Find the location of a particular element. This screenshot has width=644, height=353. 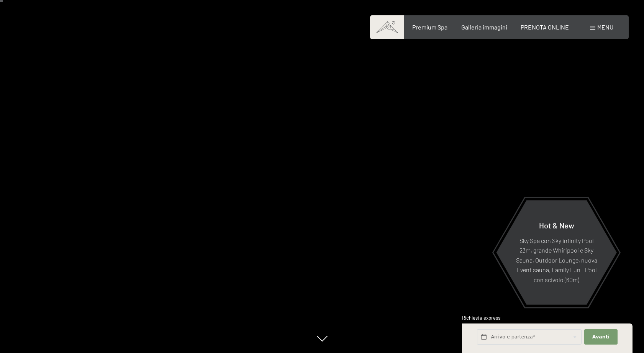

span: Hot & New is located at coordinates (557, 225).